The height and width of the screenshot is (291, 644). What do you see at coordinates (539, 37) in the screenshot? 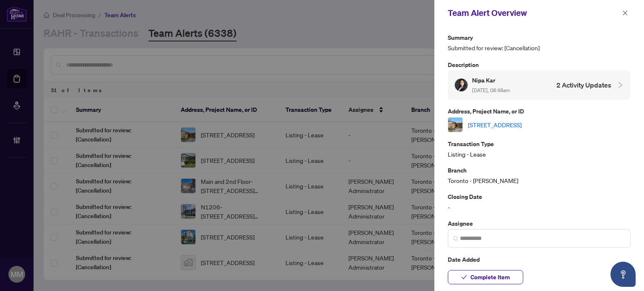
I see `p: Summary` at bounding box center [539, 37].